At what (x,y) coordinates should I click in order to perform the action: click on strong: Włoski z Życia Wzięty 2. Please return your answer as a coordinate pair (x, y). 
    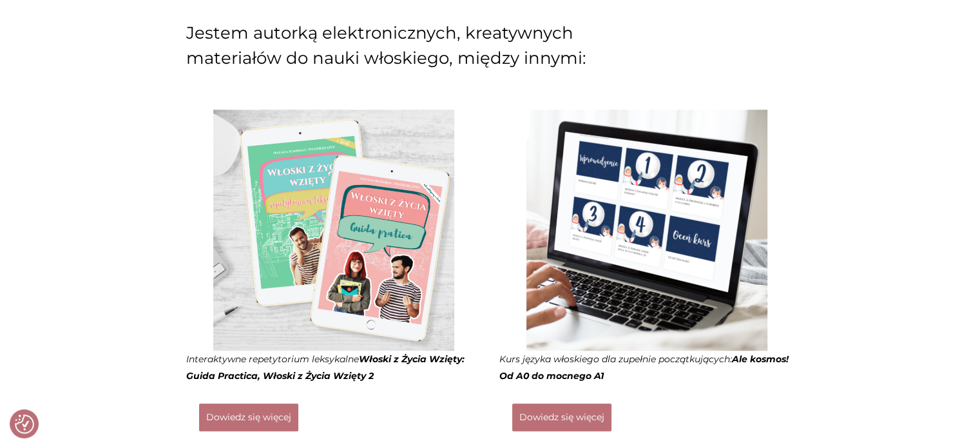
    Looking at the image, I should click on (318, 376).